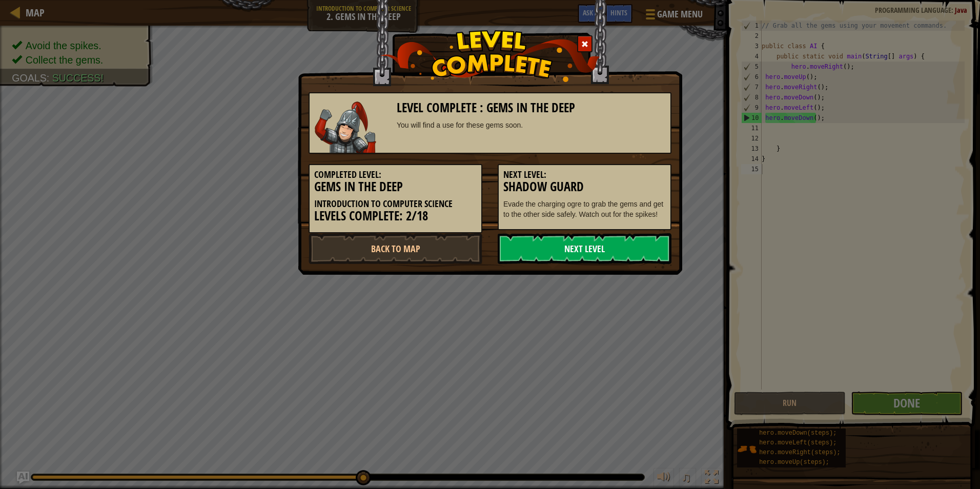  I want to click on a: Next Level, so click(584, 249).